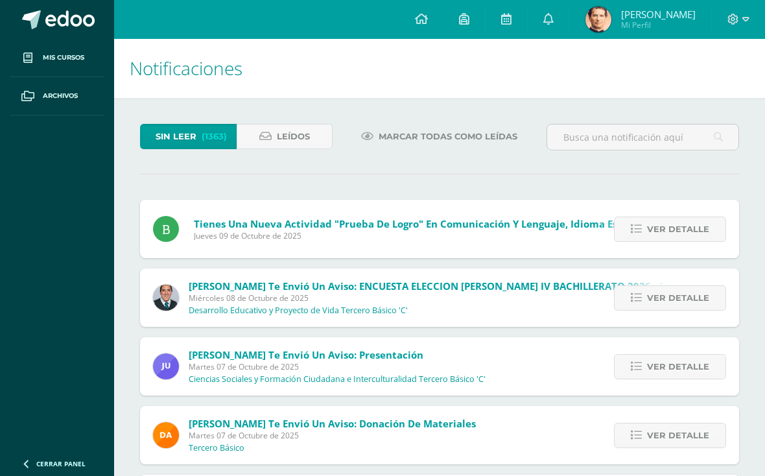 This screenshot has height=476, width=765. What do you see at coordinates (464, 298) in the screenshot?
I see `span: Miércoles 08 de Octubre de 2025` at bounding box center [464, 298].